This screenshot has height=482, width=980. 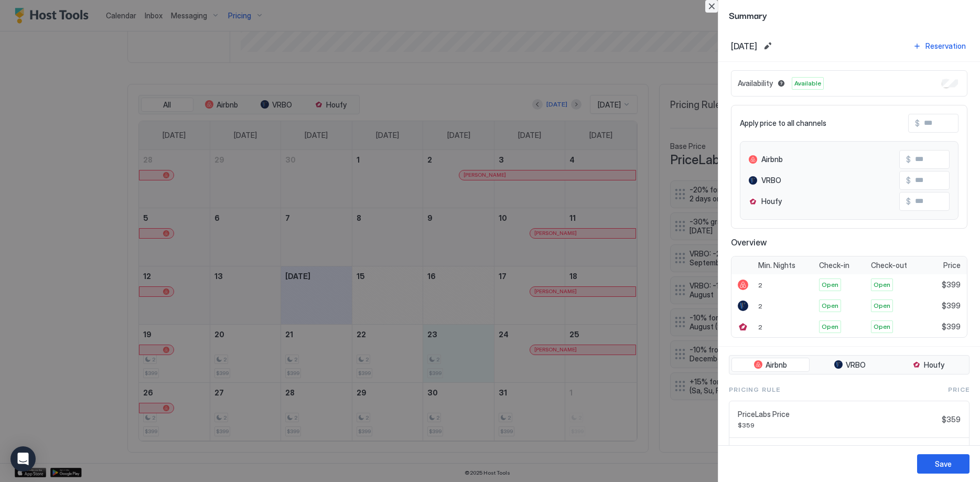 What do you see at coordinates (850, 365) in the screenshot?
I see `button: VRBO` at bounding box center [850, 365].